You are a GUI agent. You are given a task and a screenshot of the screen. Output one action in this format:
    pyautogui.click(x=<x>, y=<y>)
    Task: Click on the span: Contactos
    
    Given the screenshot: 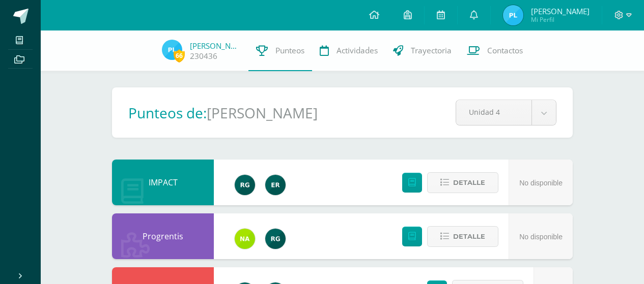 What is the action you would take?
    pyautogui.click(x=505, y=50)
    